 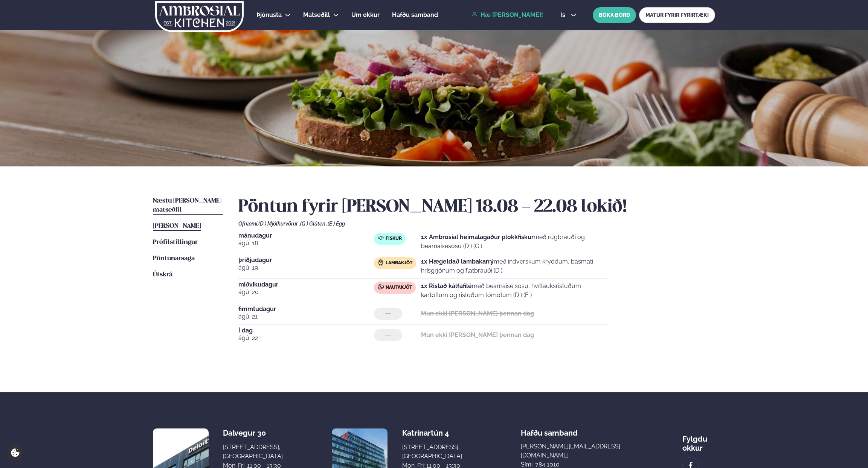 I want to click on span: (D ) Mjólkurvörur ,, so click(x=279, y=224).